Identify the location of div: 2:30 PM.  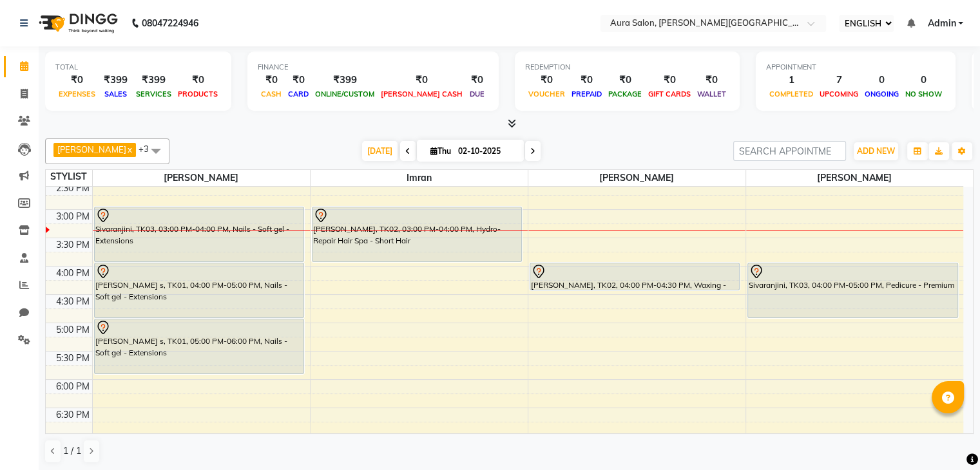
(73, 188).